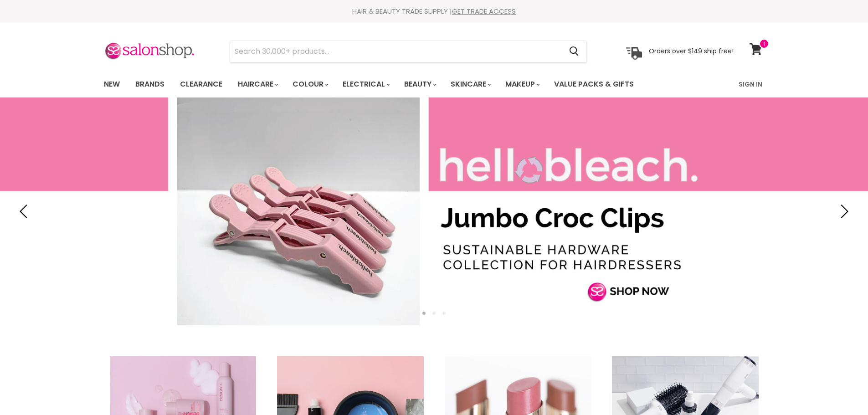 Image resolution: width=868 pixels, height=415 pixels. I want to click on a: Makeup, so click(521, 84).